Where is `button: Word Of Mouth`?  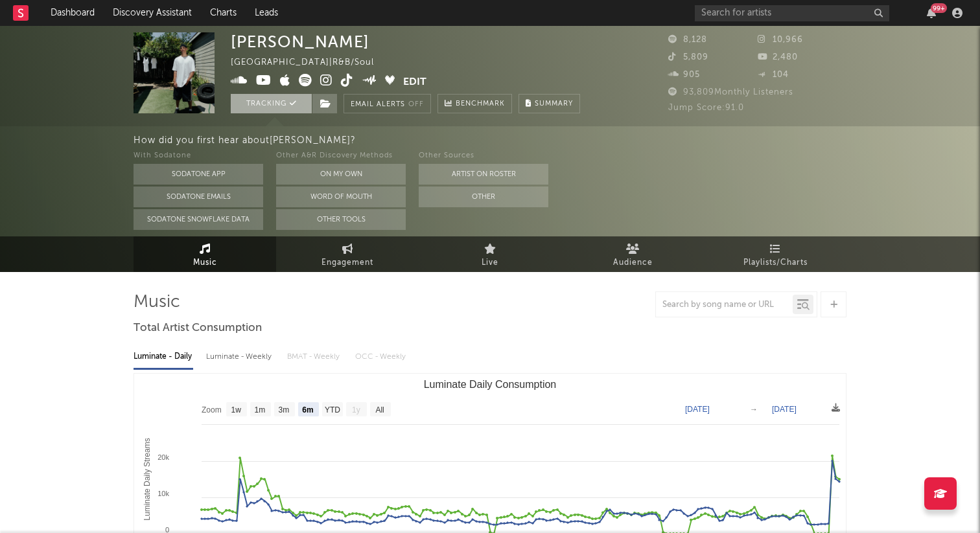 button: Word Of Mouth is located at coordinates (341, 197).